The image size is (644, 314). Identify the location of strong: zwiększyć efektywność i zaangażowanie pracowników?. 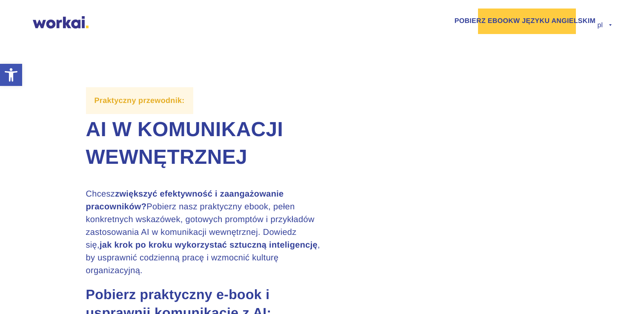
(184, 200).